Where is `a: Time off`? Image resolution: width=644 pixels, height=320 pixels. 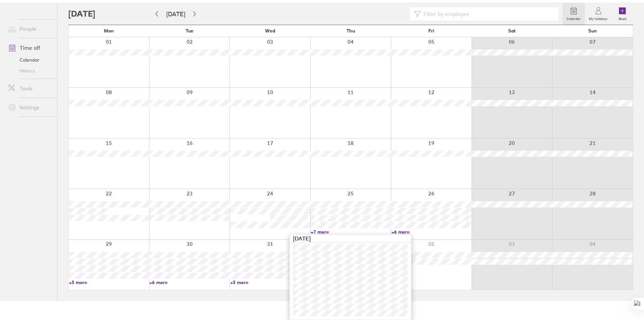
a: Time off is located at coordinates (29, 47).